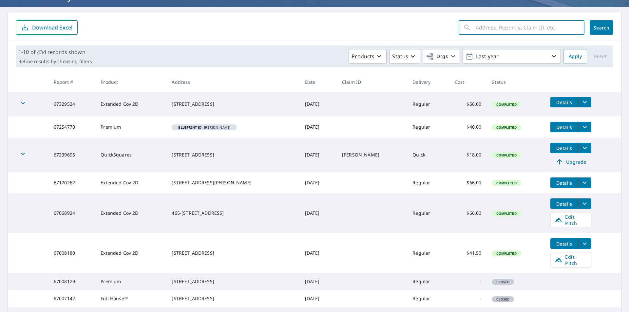 The height and width of the screenshot is (312, 629). Describe the element at coordinates (512, 56) in the screenshot. I see `p: Last year` at that location.